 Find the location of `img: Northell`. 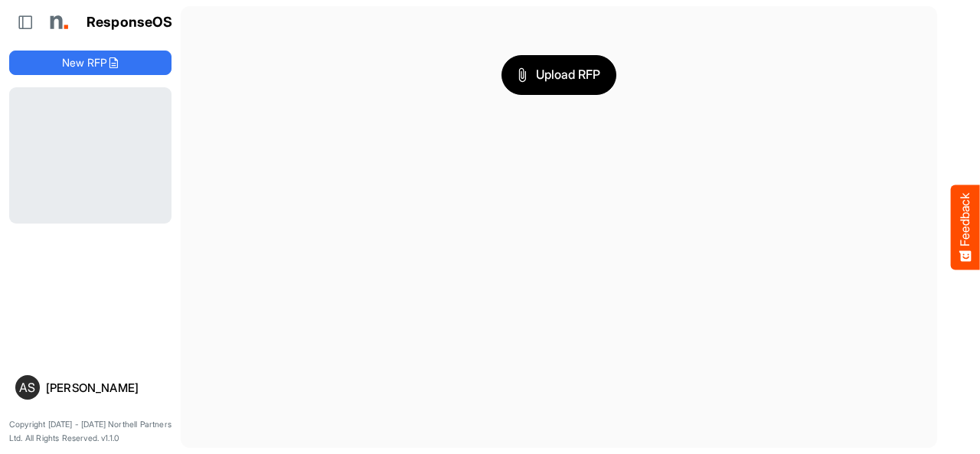

img: Northell is located at coordinates (57, 23).